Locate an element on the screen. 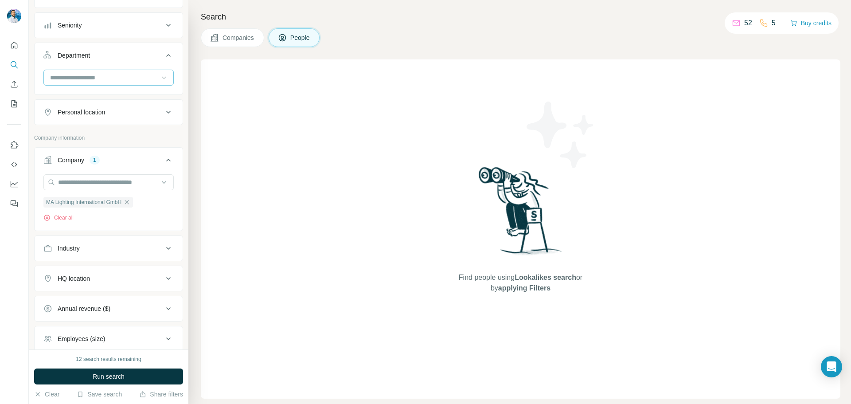 The height and width of the screenshot is (404, 851). button: Dashboard is located at coordinates (14, 184).